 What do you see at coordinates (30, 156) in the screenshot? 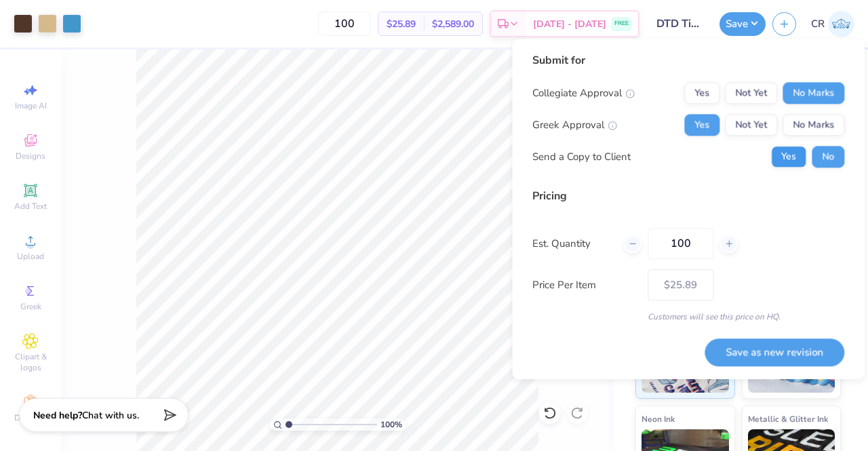
I see `span: Designs` at bounding box center [30, 156].